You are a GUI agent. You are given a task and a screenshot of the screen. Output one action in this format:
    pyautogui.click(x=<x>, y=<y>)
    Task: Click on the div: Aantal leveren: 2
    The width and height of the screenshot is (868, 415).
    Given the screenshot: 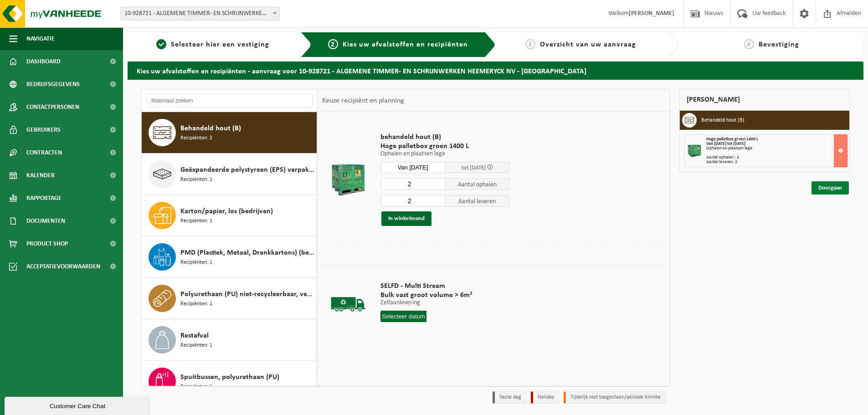 What is the action you would take?
    pyautogui.click(x=776, y=162)
    